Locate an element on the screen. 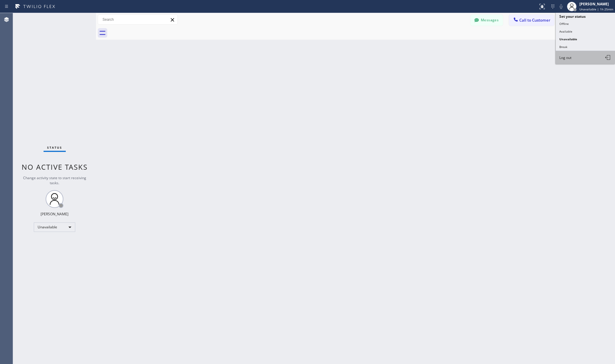  button: Messages is located at coordinates (487, 20).